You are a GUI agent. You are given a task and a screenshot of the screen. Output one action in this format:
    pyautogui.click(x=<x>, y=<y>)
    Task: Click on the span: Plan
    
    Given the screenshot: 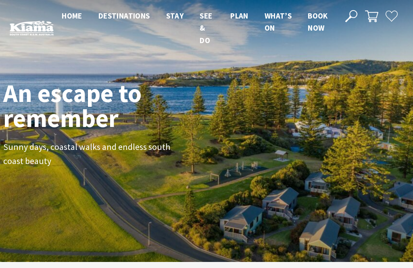 What is the action you would take?
    pyautogui.click(x=239, y=16)
    